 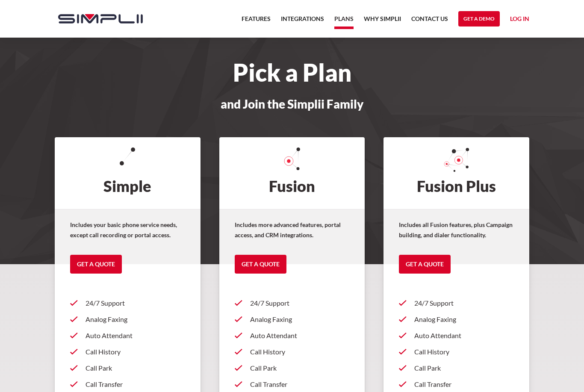 What do you see at coordinates (456, 229) in the screenshot?
I see `strong: Includes all Fusion features, plus Campaign building, and dialer functionality.` at bounding box center [456, 229].